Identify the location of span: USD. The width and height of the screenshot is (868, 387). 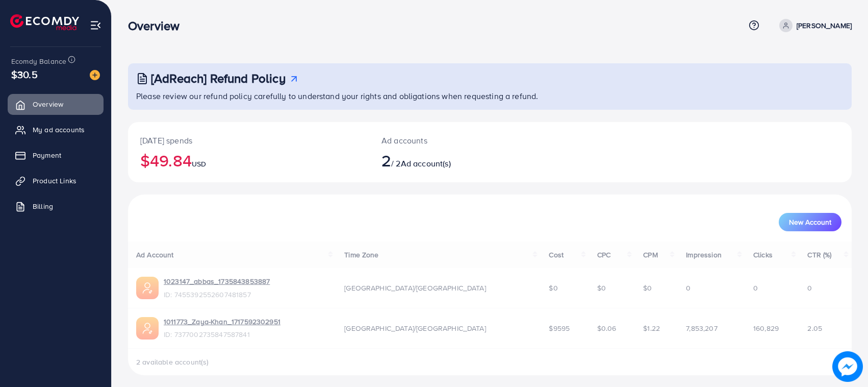
(199, 164).